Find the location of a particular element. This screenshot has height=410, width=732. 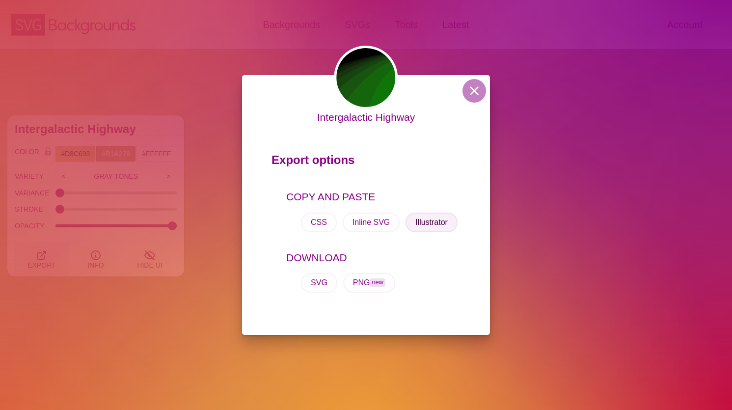

p: Export options is located at coordinates (366, 163).